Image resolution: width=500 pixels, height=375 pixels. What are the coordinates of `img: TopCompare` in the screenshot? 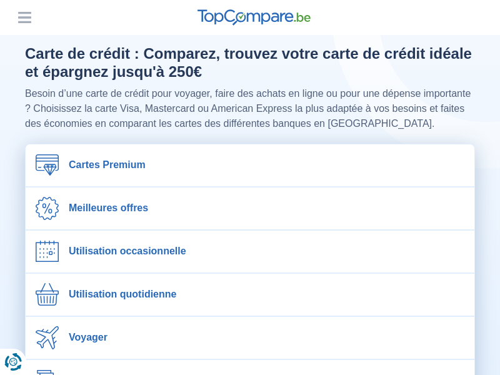 It's located at (254, 18).